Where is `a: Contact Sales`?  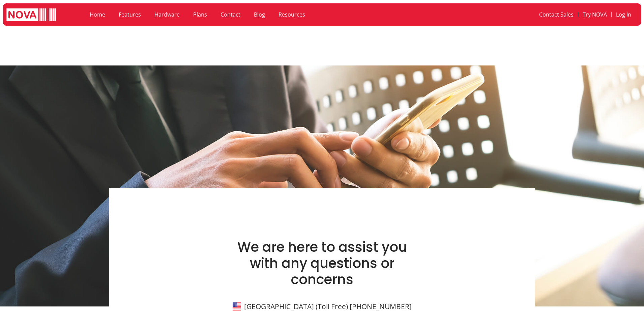 a: Contact Sales is located at coordinates (556, 15).